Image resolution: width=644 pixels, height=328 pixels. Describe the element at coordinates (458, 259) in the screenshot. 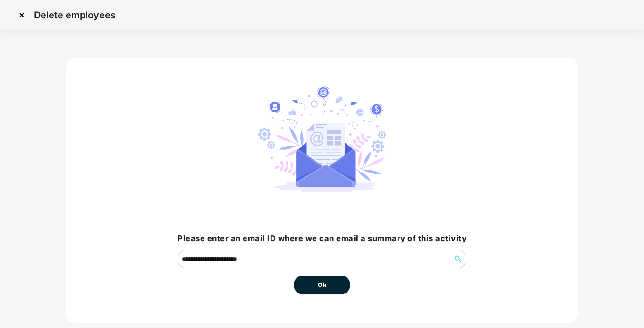

I see `button: search` at that location.